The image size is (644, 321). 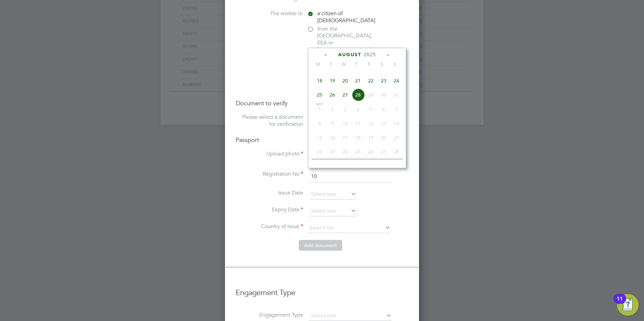 I want to click on label: Registration No, so click(x=269, y=174).